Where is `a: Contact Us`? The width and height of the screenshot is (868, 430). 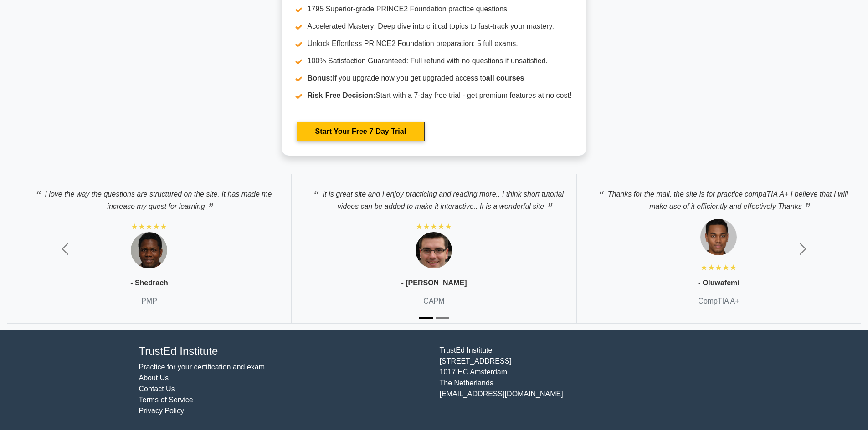 a: Contact Us is located at coordinates (157, 389).